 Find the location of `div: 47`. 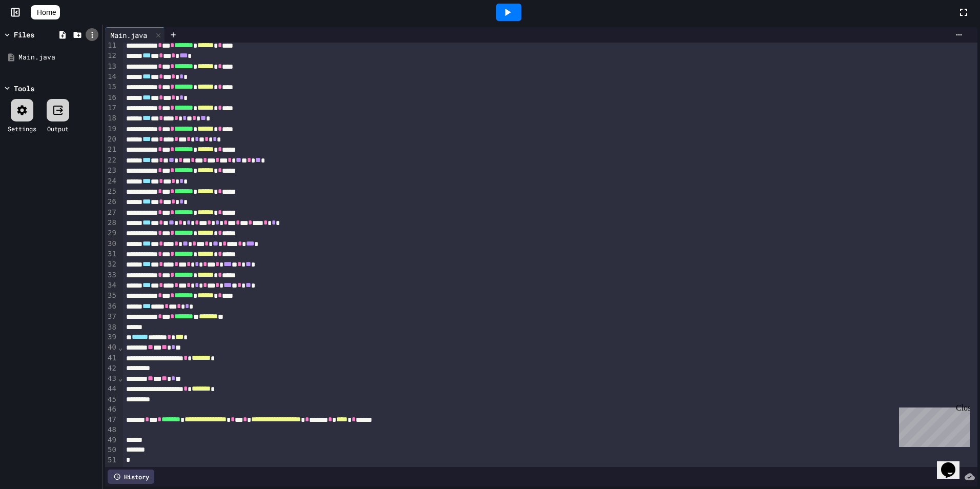

div: 47 is located at coordinates (111, 420).